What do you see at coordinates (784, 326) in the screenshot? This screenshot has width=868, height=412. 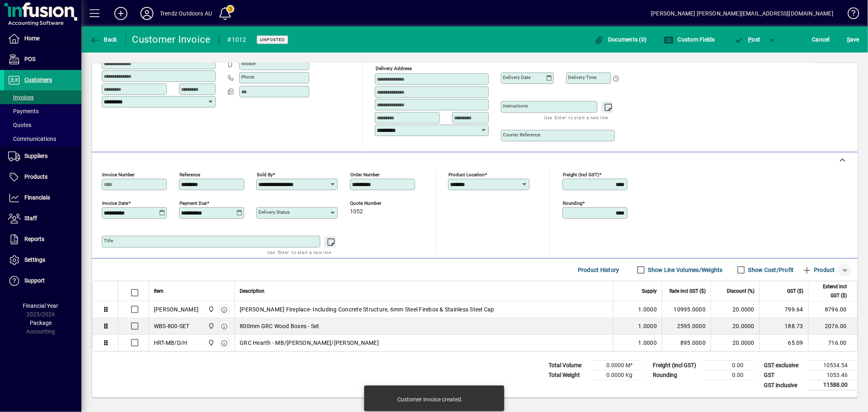 I see `td: 188.73` at bounding box center [784, 326].